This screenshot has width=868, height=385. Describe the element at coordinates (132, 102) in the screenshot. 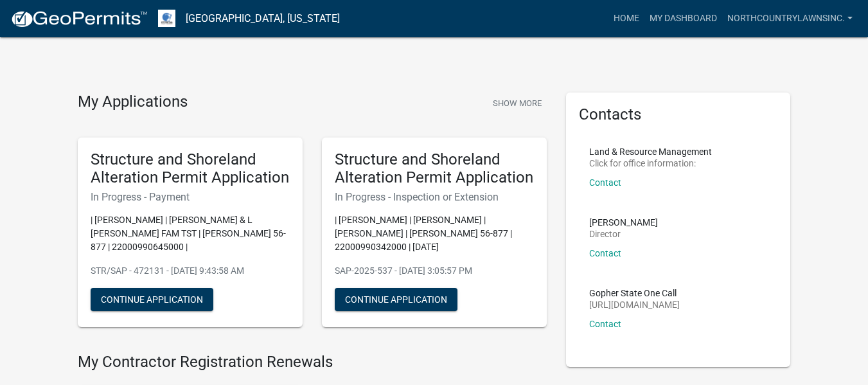

I see `h4: My Applications` at that location.